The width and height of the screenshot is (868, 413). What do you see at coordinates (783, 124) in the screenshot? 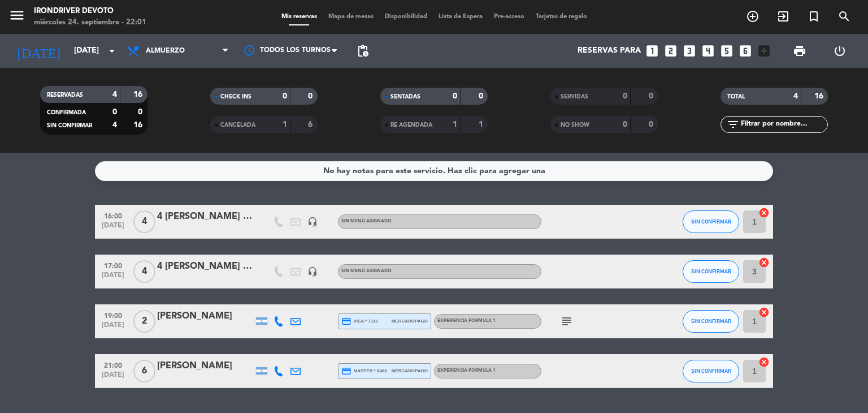
I see `input: Filtrar por nombre...` at bounding box center [783, 124].